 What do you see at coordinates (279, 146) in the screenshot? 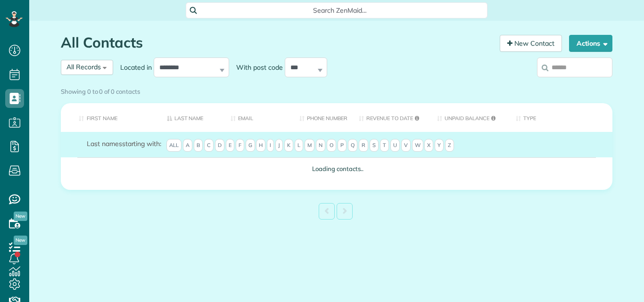
I see `span: J` at bounding box center [279, 146].